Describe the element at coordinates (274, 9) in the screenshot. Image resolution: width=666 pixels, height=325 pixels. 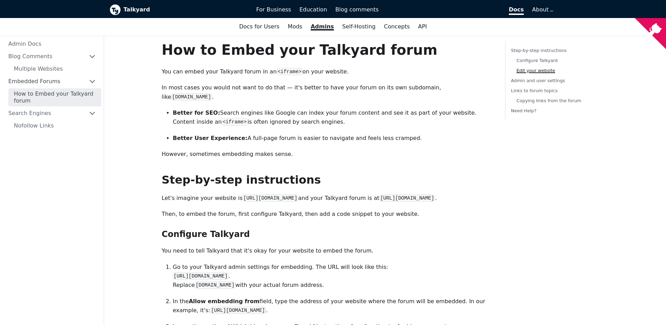
I see `span: For Business` at that location.